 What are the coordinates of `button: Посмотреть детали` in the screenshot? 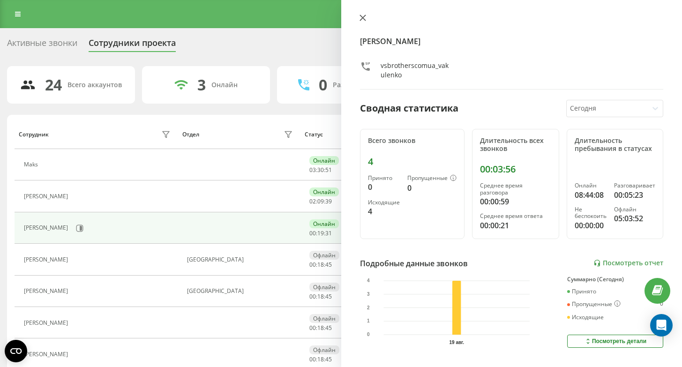 It's located at (615, 341).